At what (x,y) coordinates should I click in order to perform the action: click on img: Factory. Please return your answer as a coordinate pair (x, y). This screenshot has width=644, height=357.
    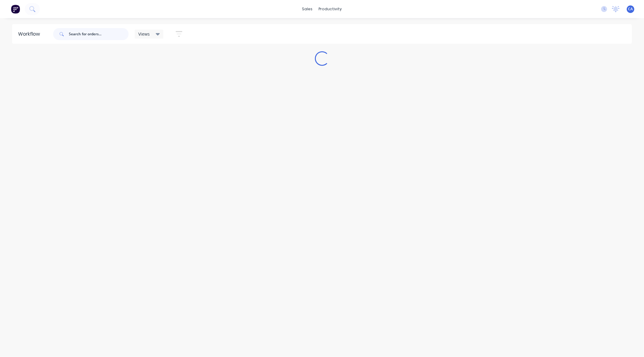
    Looking at the image, I should click on (15, 9).